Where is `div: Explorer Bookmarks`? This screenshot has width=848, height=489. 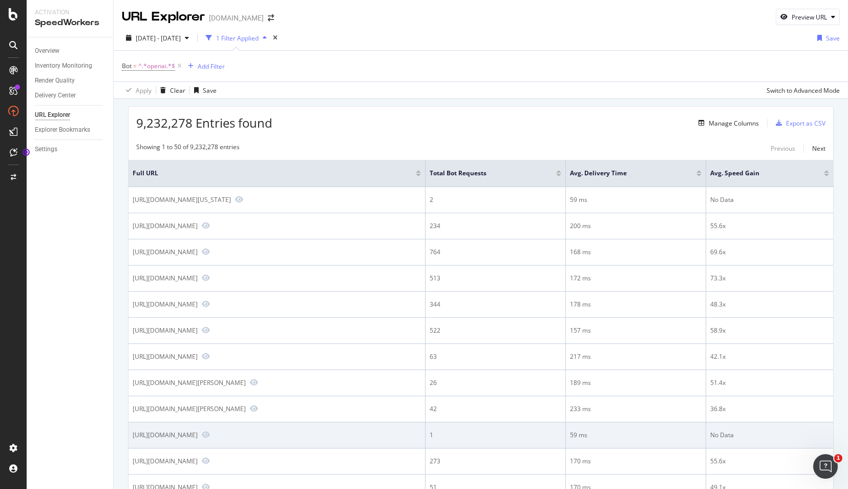
div: Explorer Bookmarks is located at coordinates (62, 130).